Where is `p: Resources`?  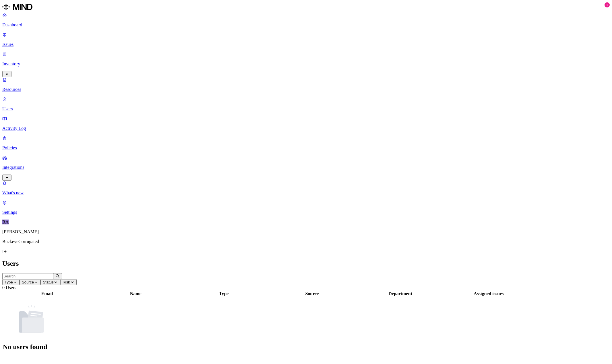 p: Resources is located at coordinates (306, 90).